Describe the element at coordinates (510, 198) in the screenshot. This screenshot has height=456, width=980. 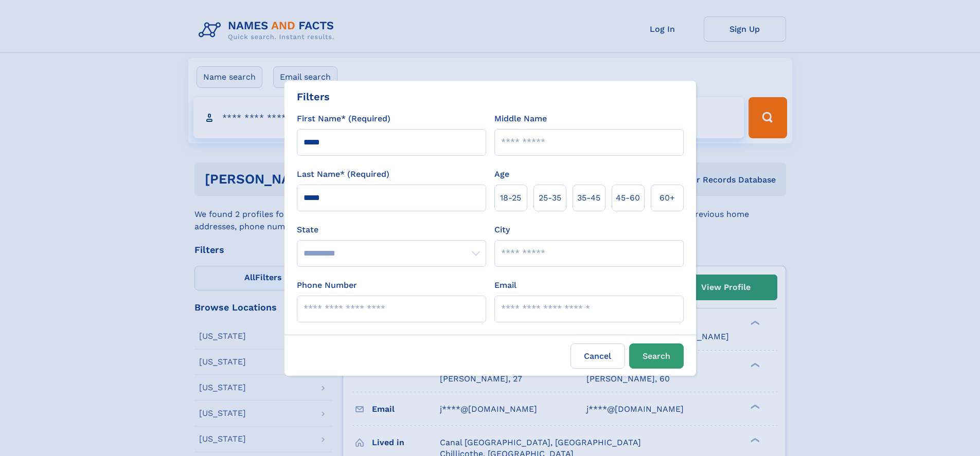
I see `span: 18‑25` at that location.